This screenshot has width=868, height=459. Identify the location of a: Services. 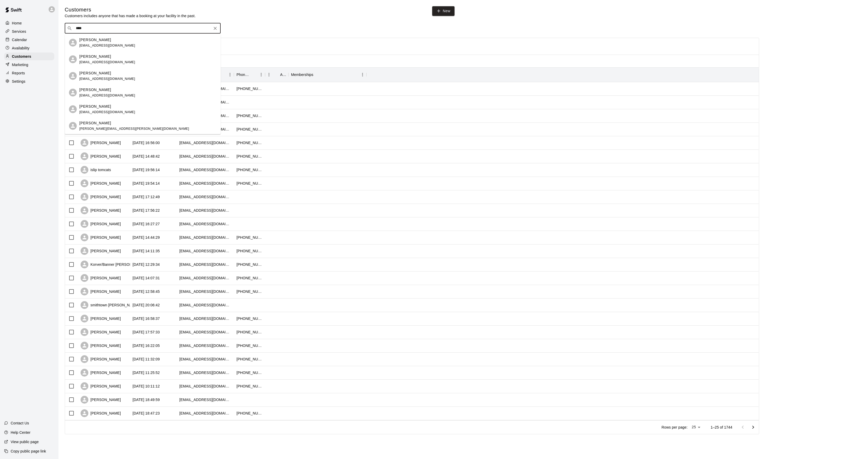
(29, 31).